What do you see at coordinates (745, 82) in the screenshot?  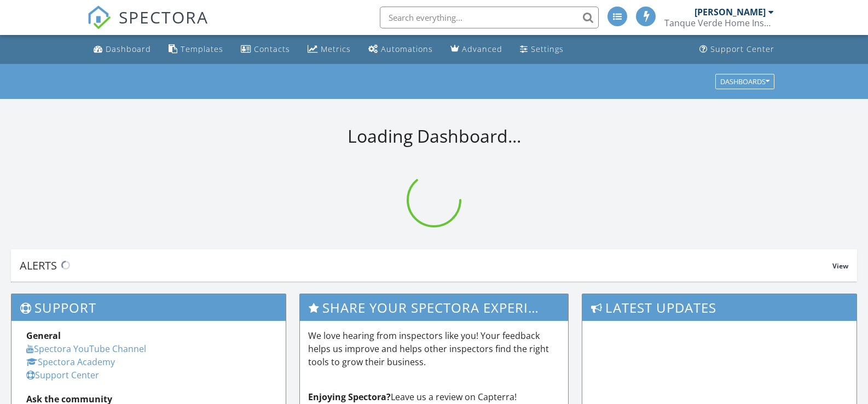 I see `button: Dashboards` at bounding box center [745, 82].